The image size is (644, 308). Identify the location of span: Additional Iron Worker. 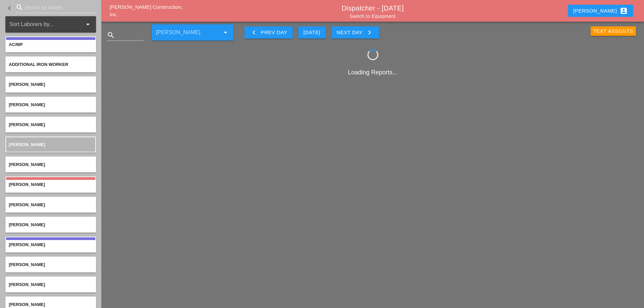
(38, 64).